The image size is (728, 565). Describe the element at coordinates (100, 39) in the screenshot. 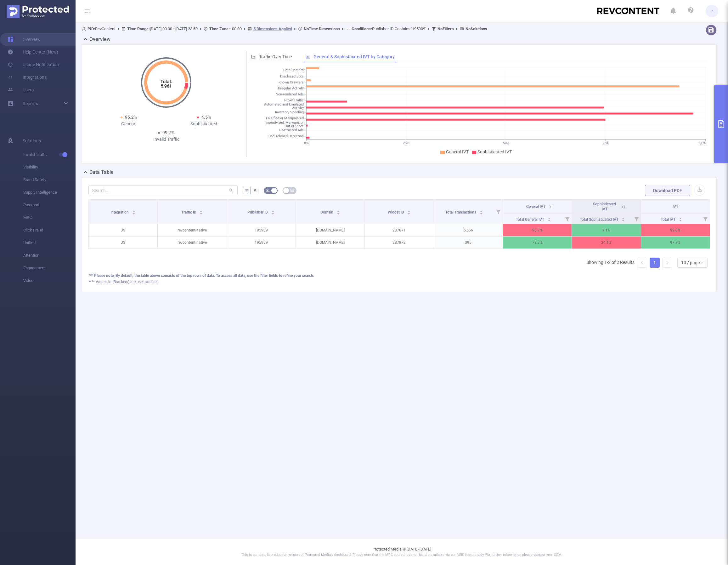

I see `h2: Overview` at that location.